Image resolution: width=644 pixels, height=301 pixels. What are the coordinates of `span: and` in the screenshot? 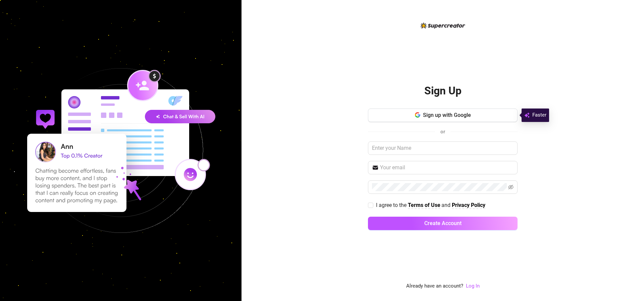 It's located at (446, 205).